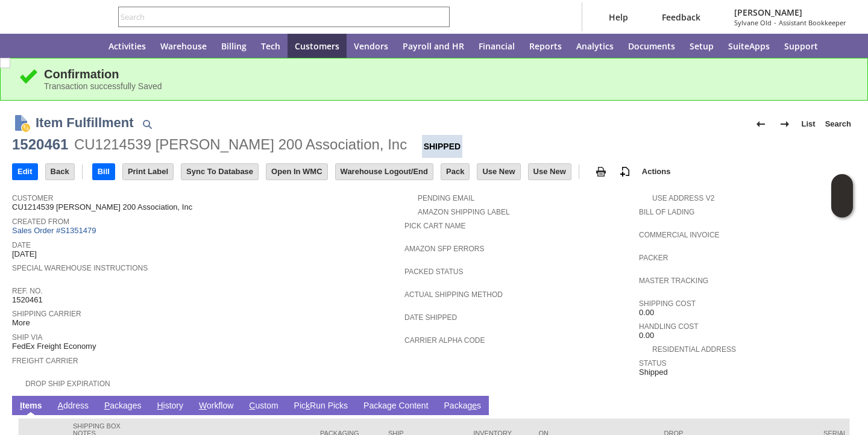 Image resolution: width=868 pixels, height=435 pixels. I want to click on input: Bill, so click(103, 172).